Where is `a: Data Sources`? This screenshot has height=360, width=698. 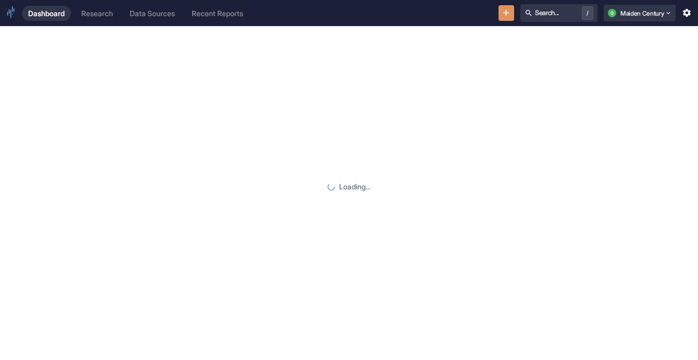 a: Data Sources is located at coordinates (152, 13).